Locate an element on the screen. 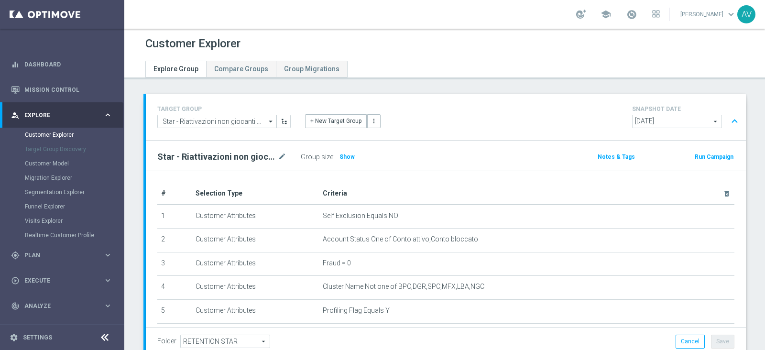 The image size is (765, 350). i: mode_edit is located at coordinates (282, 157).